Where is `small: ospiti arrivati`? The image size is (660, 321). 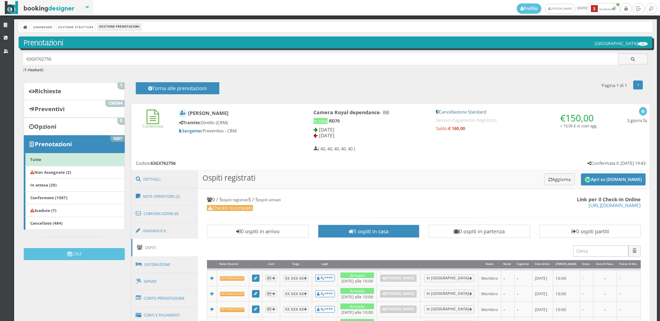
small: ospiti arrivati is located at coordinates (270, 199).